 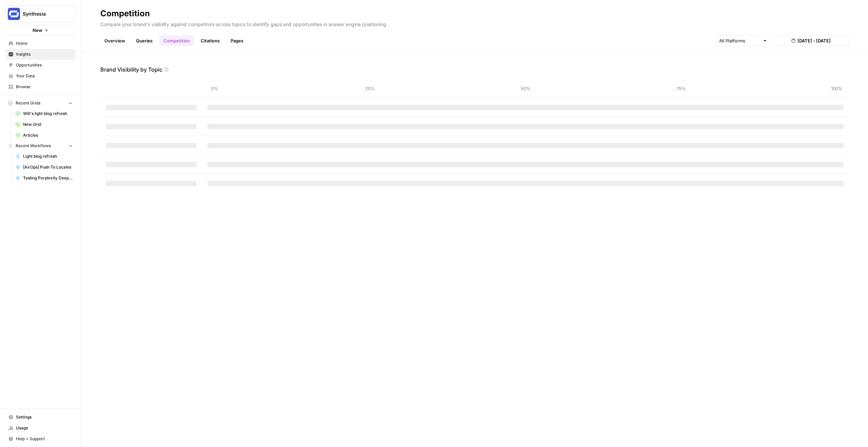 I want to click on span: 75%, so click(x=681, y=88).